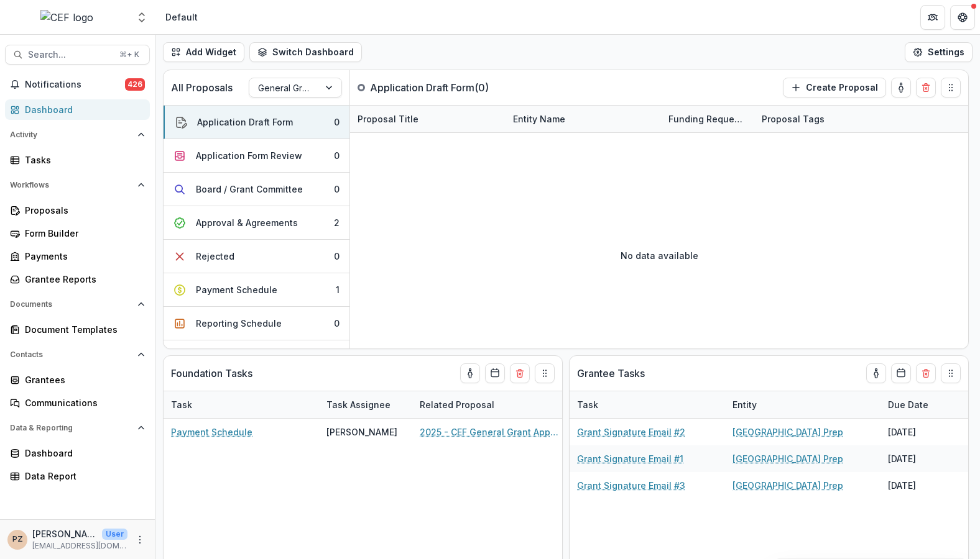 Image resolution: width=980 pixels, height=559 pixels. I want to click on button: More, so click(140, 540).